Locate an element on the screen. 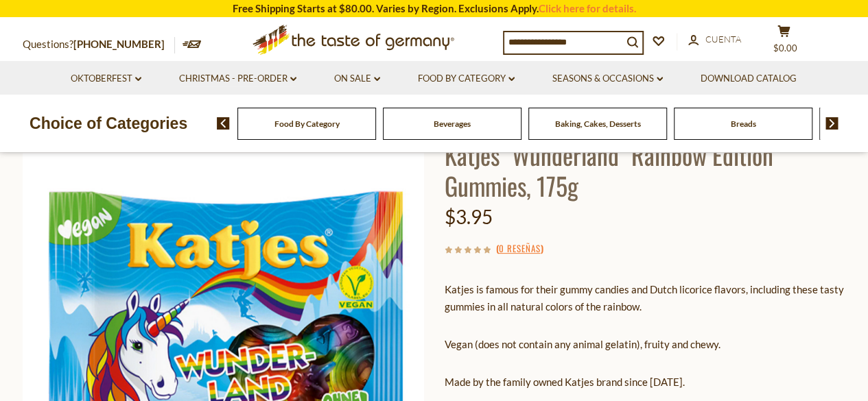 This screenshot has width=868, height=401. span: Beverages is located at coordinates (452, 124).